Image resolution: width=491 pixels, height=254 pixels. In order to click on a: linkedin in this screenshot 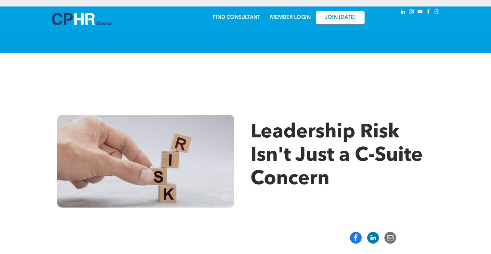, I will do `click(403, 12)`.